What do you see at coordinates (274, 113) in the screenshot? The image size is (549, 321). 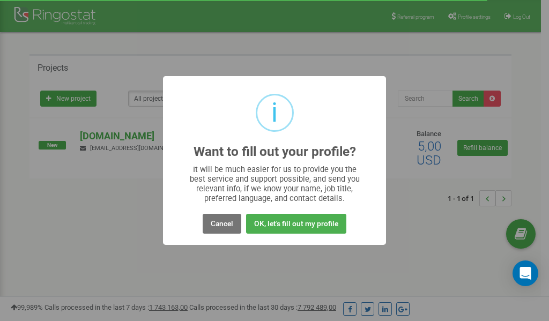 I see `div: i` at bounding box center [274, 113].